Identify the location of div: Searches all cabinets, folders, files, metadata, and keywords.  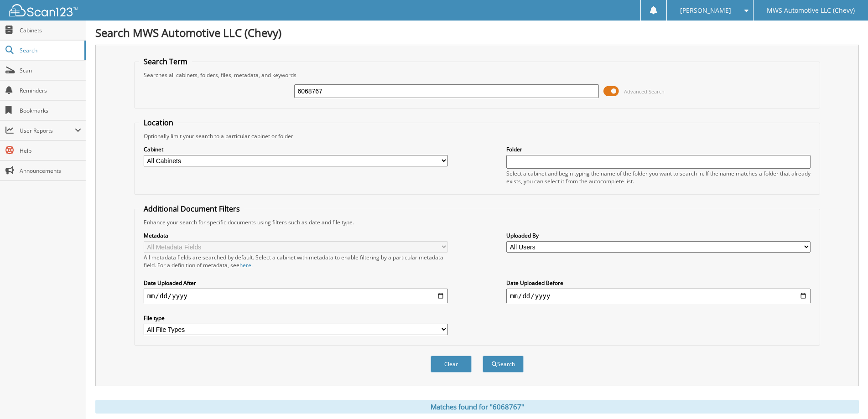
(477, 75).